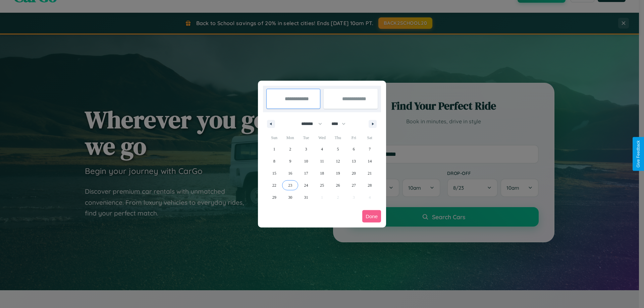  What do you see at coordinates (290, 185) in the screenshot?
I see `button: 23` at bounding box center [290, 185].